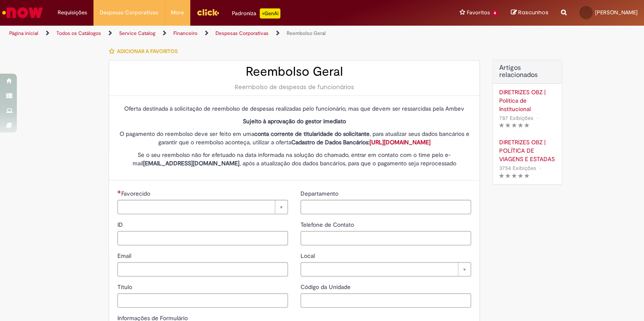 Image resolution: width=644 pixels, height=321 pixels. What do you see at coordinates (360, 142) in the screenshot?
I see `strong: Cadastro de Dados Bancários:` at bounding box center [360, 142].